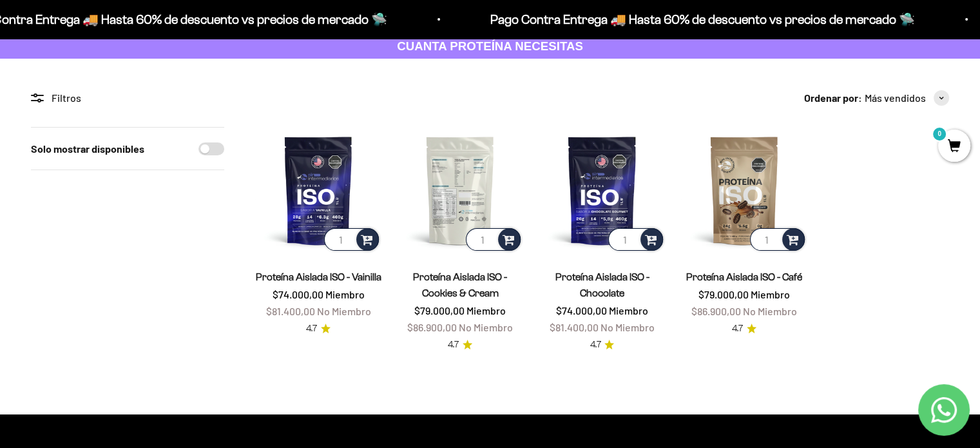  I want to click on a: 0, so click(955, 147).